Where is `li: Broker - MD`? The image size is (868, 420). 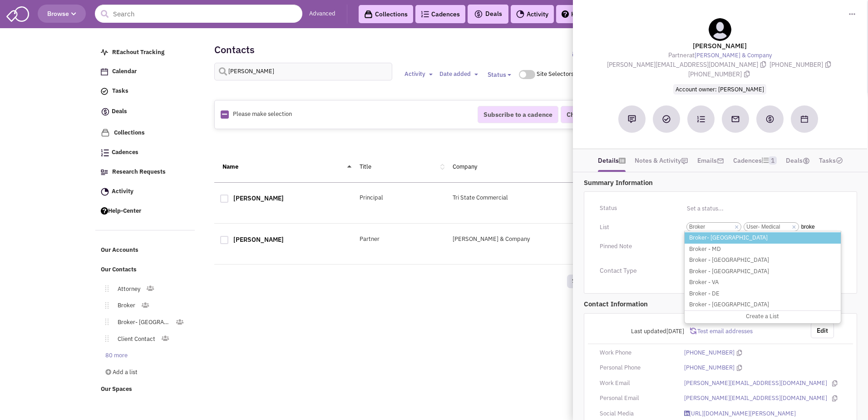 li: Broker - MD is located at coordinates (763, 249).